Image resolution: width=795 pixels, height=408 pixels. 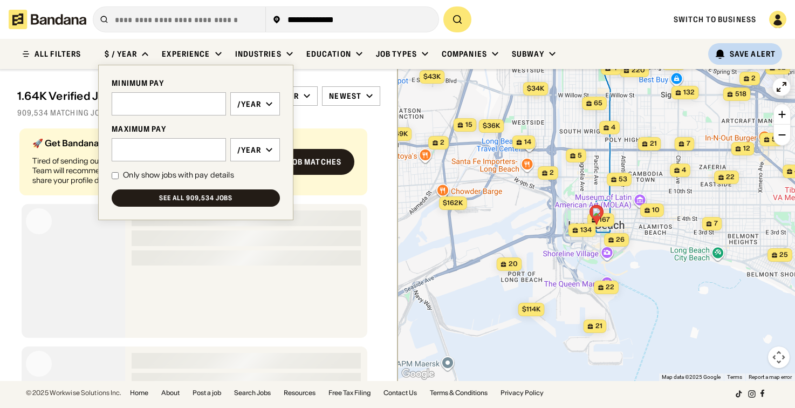 What do you see at coordinates (345, 96) in the screenshot?
I see `div: Newest` at bounding box center [345, 96].